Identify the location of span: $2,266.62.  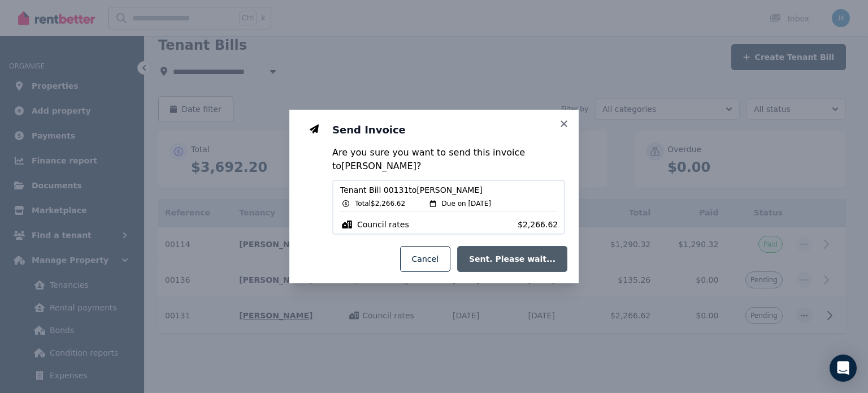
(538, 225).